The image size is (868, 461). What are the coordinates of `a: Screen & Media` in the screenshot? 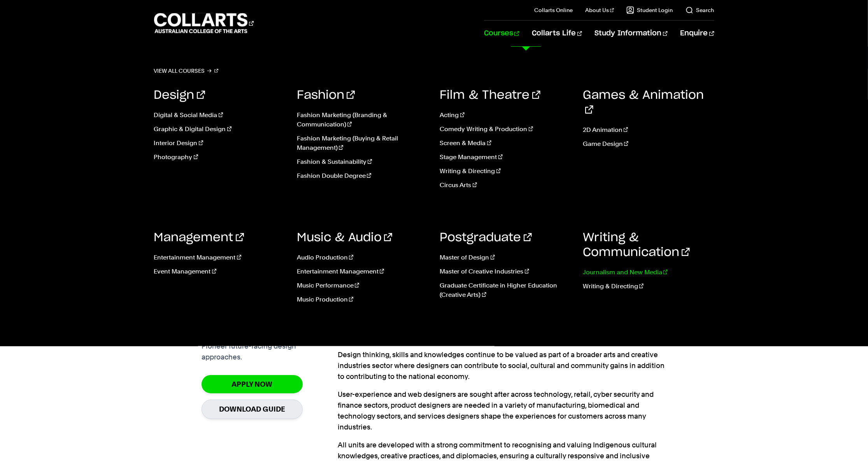 It's located at (506, 143).